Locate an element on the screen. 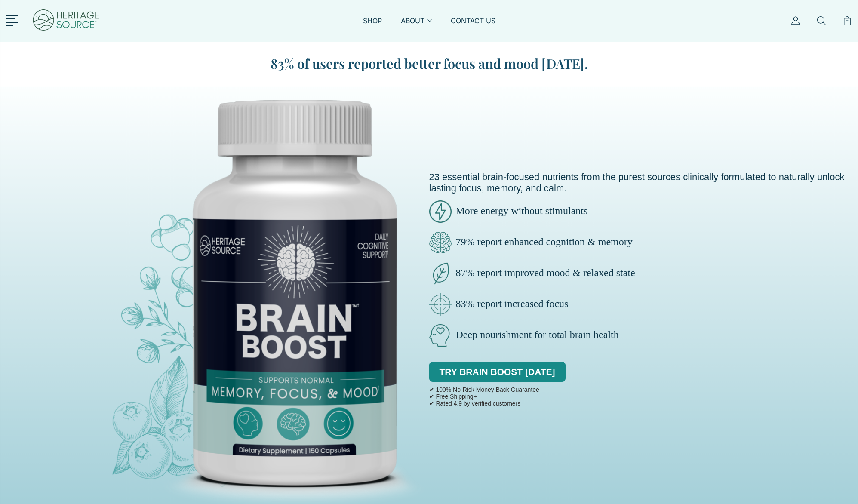 This screenshot has height=504, width=858. img: brain-boost-clinically-focus.png is located at coordinates (440, 304).